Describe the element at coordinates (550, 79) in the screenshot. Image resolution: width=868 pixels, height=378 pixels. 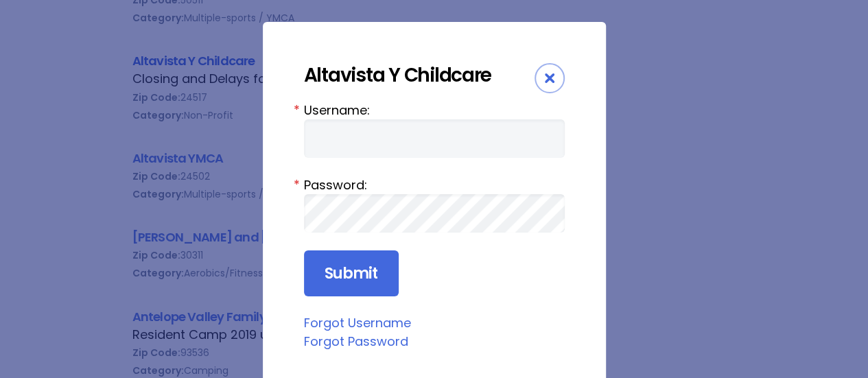
I see `div: Close` at that location.